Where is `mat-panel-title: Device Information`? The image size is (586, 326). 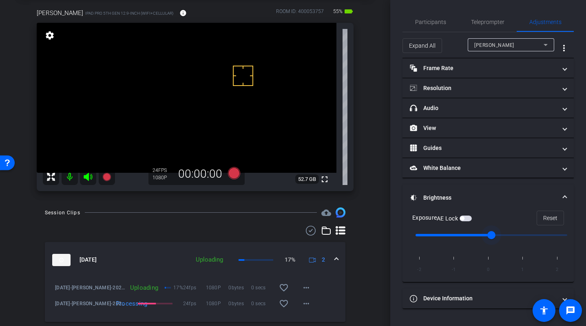 mat-panel-title: Device Information is located at coordinates (483, 298).